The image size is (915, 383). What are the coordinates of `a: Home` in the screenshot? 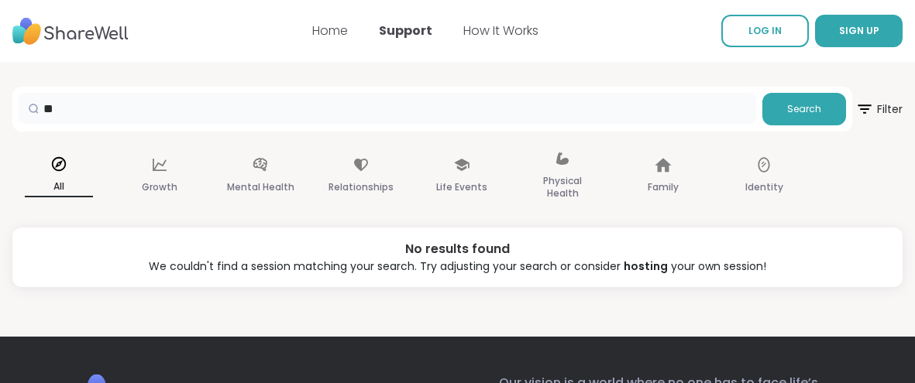 It's located at (330, 30).